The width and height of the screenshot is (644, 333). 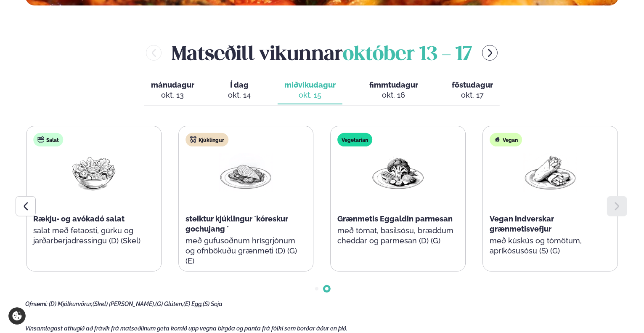 I want to click on span: mánudagur, so click(x=172, y=85).